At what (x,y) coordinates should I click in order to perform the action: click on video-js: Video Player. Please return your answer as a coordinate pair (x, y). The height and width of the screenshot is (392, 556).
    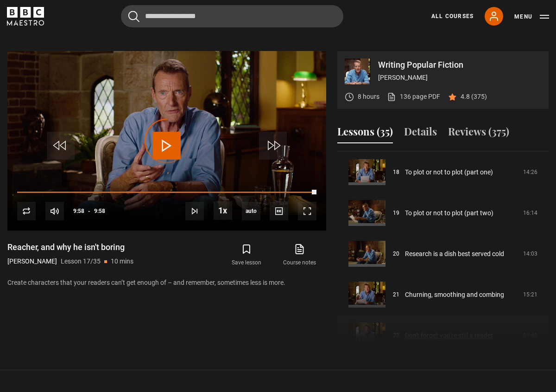
    Looking at the image, I should click on (167, 140).